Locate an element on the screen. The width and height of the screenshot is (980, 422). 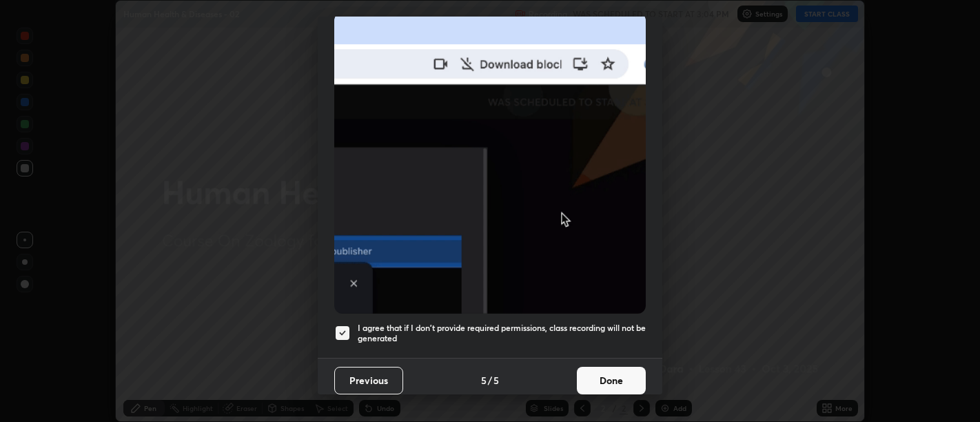
h5: I agree that if I don't provide required permissions, class recording will not be generated is located at coordinates (502, 332).